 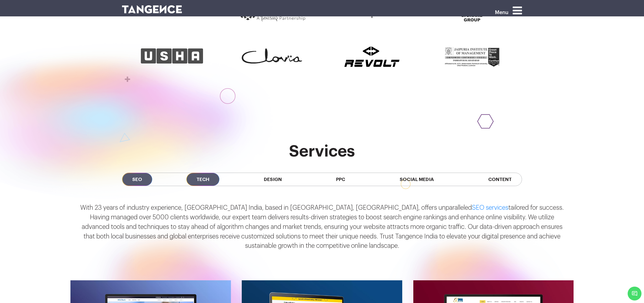 I want to click on img: Revolt.svg, so click(x=372, y=57).